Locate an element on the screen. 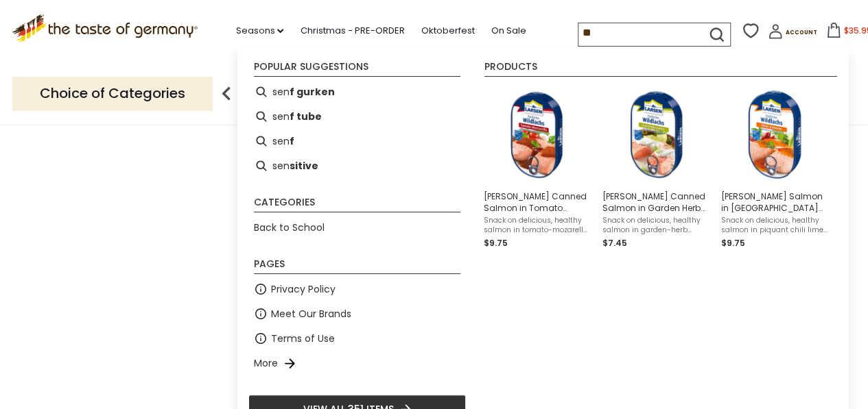 This screenshot has width=868, height=409. a: Seasons is located at coordinates (259, 30).